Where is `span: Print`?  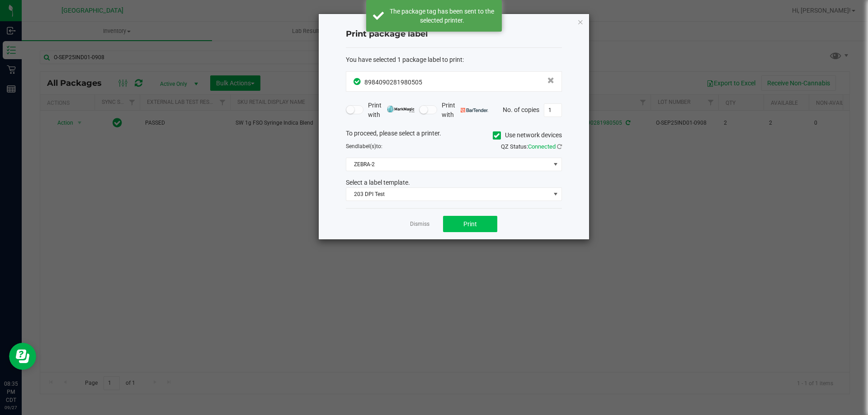
span: Print is located at coordinates (470, 224).